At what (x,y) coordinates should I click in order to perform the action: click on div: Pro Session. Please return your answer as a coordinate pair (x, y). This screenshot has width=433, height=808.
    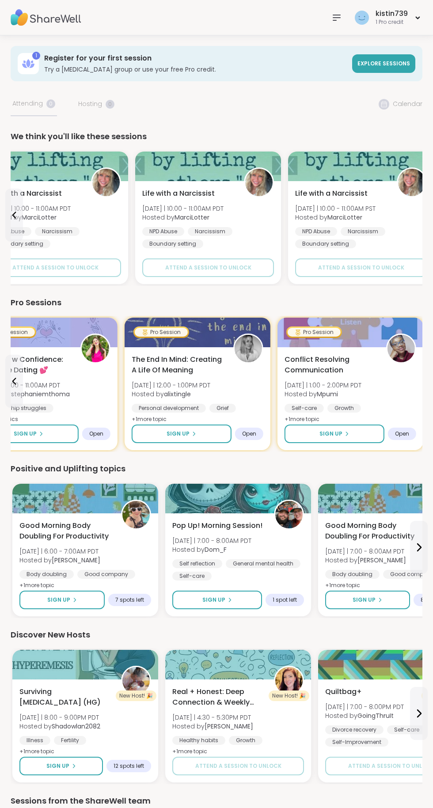
    Looking at the image, I should click on (314, 332).